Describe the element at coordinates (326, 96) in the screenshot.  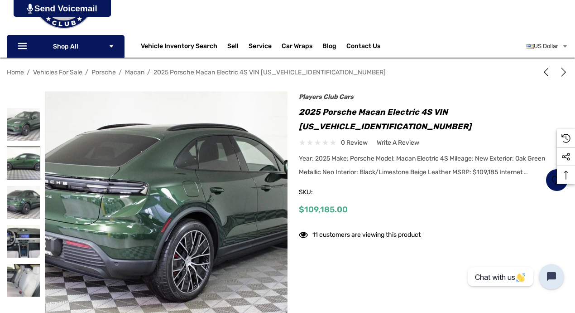
I see `a: Players Club Cars` at that location.